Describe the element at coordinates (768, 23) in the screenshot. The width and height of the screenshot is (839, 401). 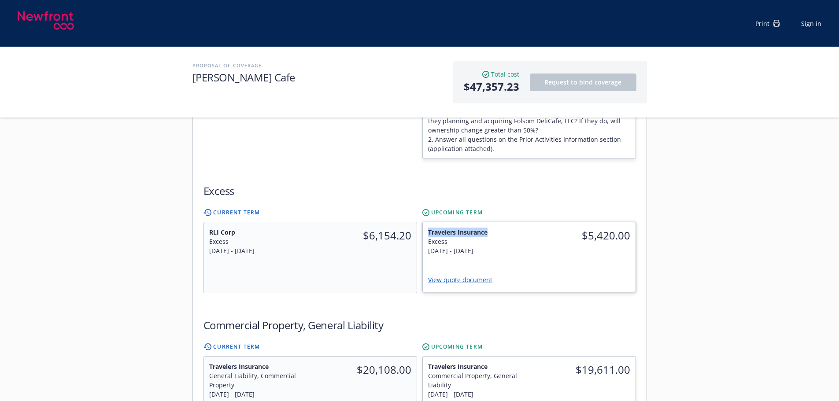
I see `div: Print` at that location.